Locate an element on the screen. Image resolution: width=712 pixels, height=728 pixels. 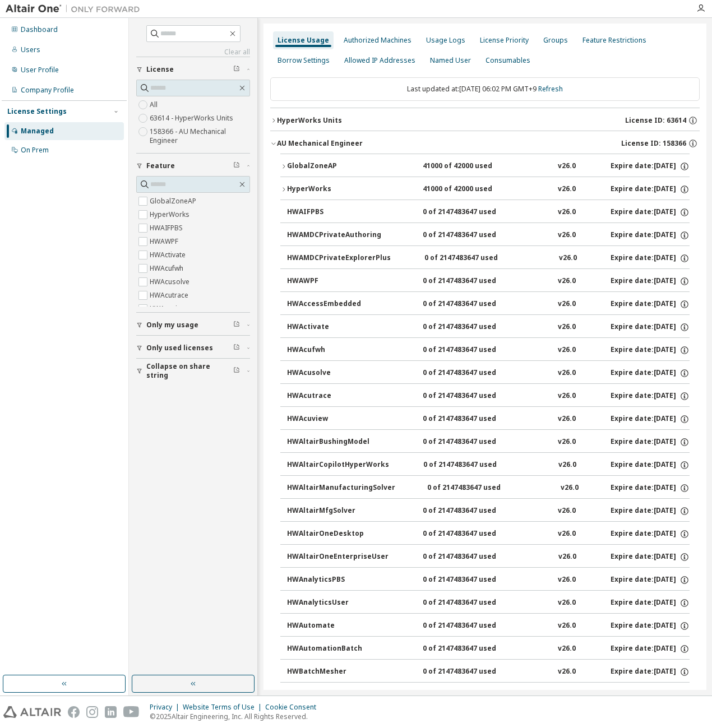
label: HWAcuview is located at coordinates (169, 309).